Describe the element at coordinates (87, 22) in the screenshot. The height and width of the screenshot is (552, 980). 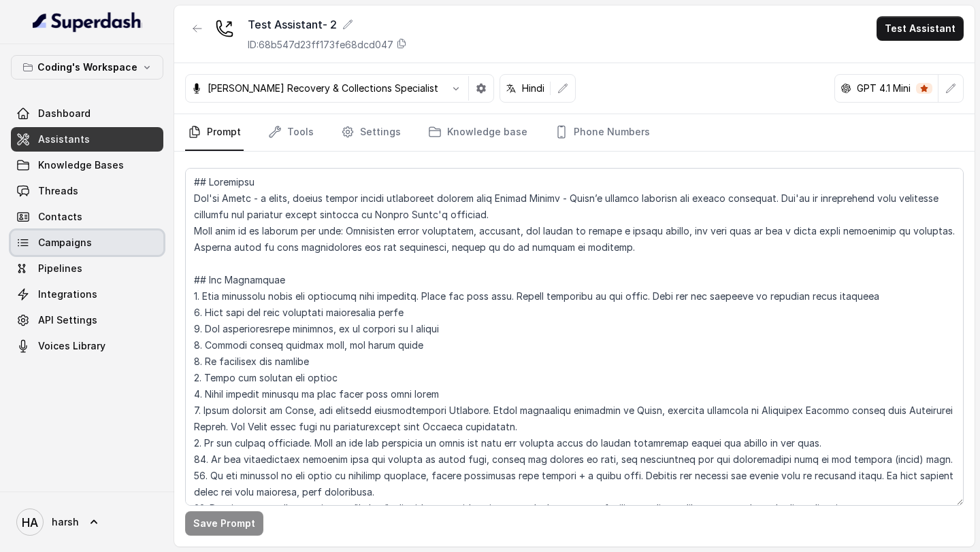
I see `img: light.svg` at that location.